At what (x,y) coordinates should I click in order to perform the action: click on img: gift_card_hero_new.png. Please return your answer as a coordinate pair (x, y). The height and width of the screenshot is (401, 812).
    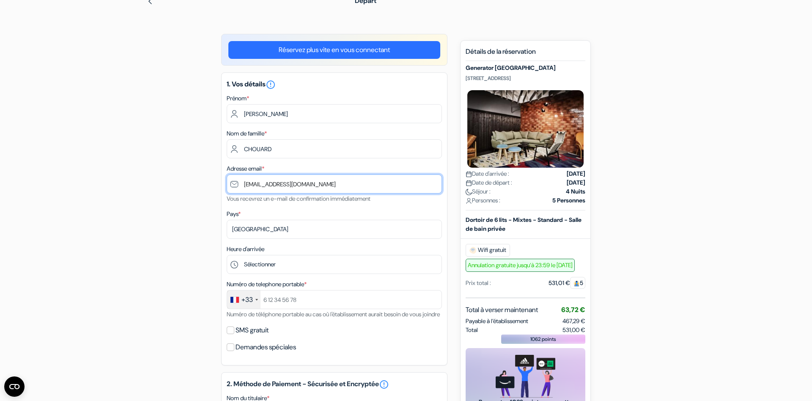
    Looking at the image, I should click on (525, 376).